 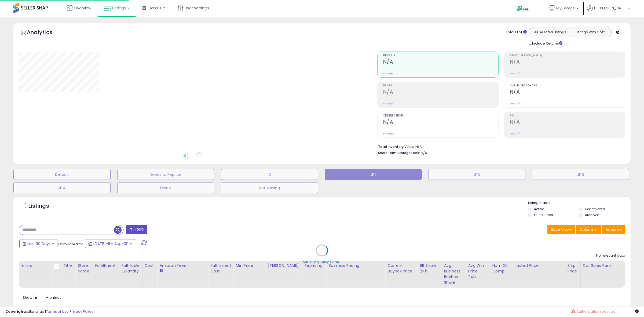 I want to click on button: Needs to Reprice, so click(x=166, y=174).